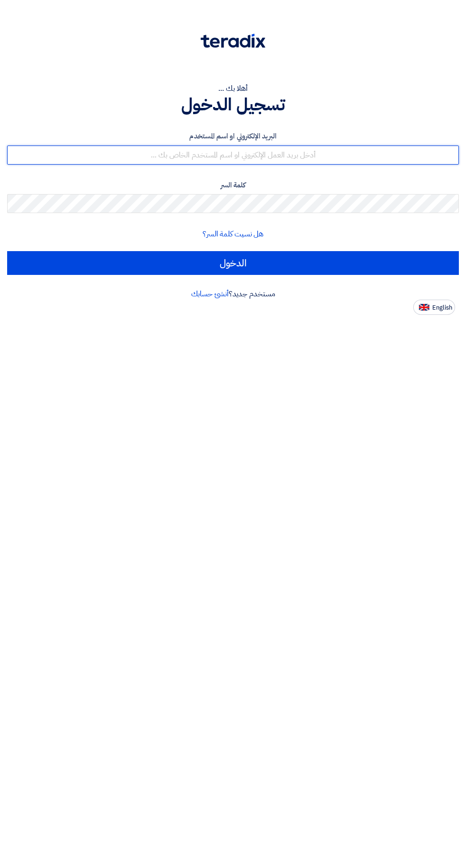 The width and height of the screenshot is (466, 868). What do you see at coordinates (424, 308) in the screenshot?
I see `img: en-US.png` at bounding box center [424, 308].